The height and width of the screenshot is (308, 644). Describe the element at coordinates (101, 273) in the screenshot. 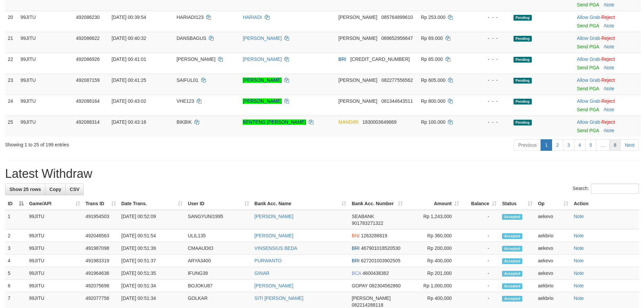

I see `td: 491964636` at that location.